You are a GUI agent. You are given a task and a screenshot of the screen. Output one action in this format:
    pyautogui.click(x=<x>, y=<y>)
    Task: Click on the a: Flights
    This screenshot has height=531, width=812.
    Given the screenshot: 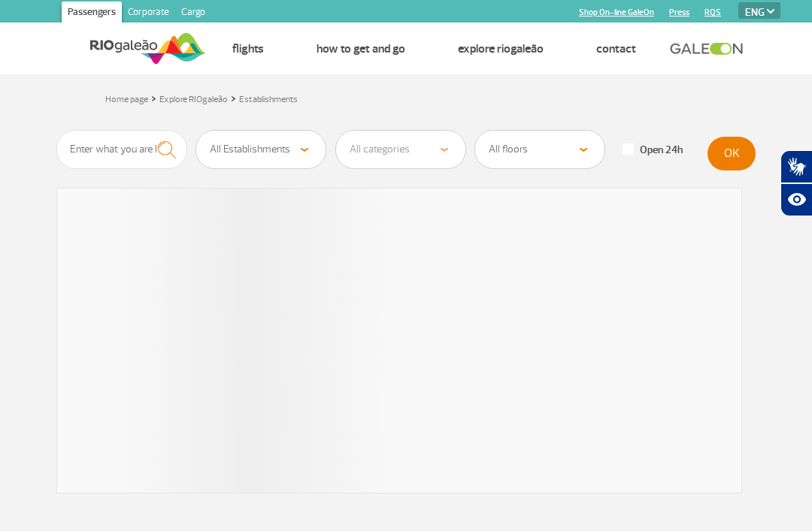 What is the action you would take?
    pyautogui.click(x=248, y=49)
    